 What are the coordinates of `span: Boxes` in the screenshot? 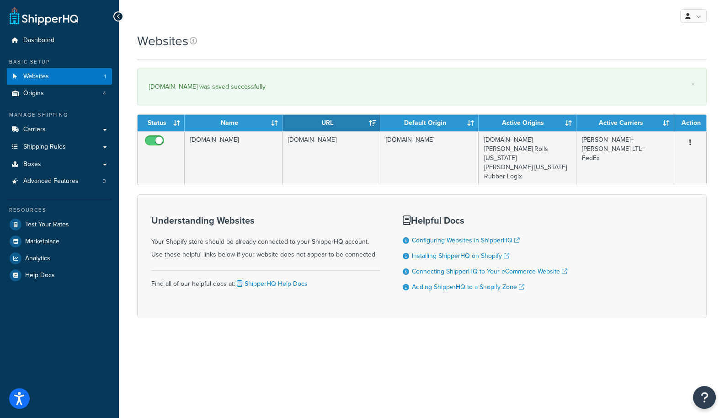 It's located at (32, 164).